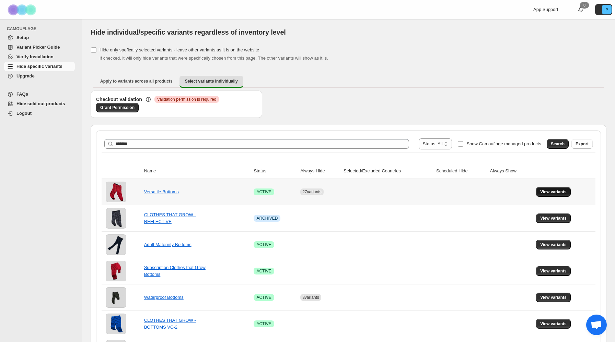  Describe the element at coordinates (606, 10) in the screenshot. I see `span: Avatar with initials P` at that location.